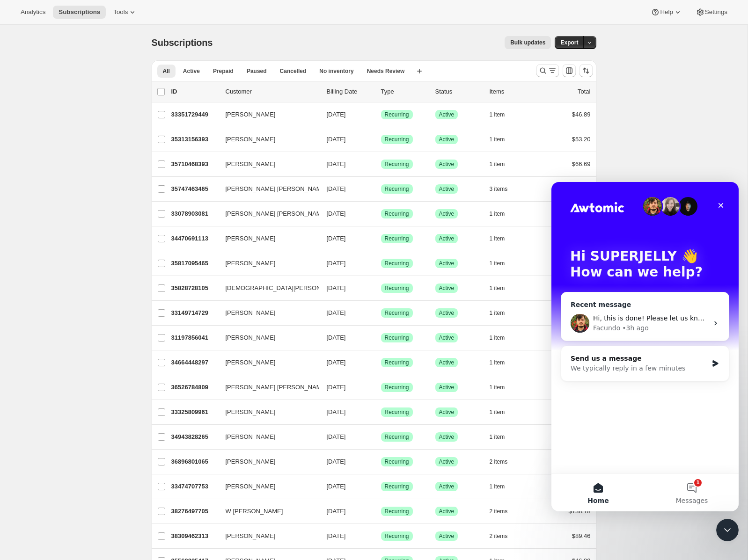 The image size is (748, 560). I want to click on p: How can we help?, so click(94, 90).